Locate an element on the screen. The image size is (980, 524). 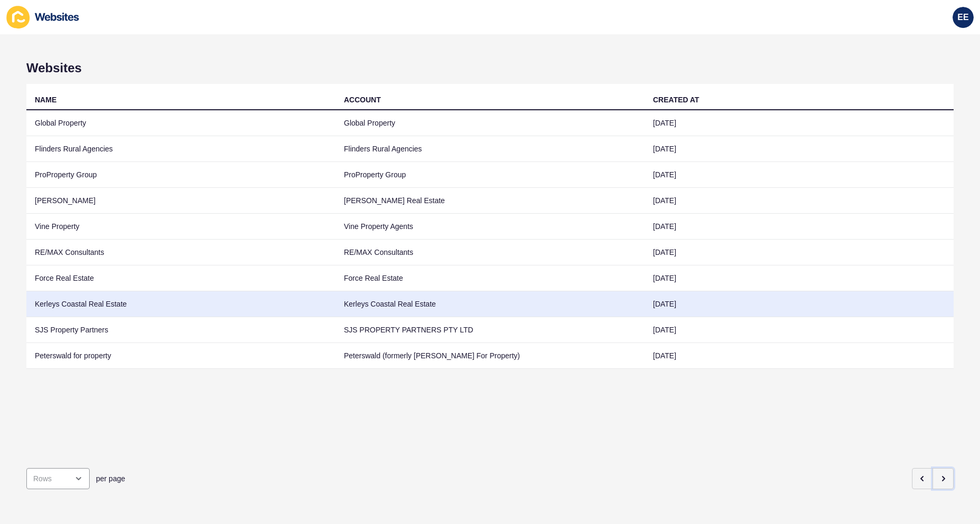
div: CREATED AT is located at coordinates (676, 100).